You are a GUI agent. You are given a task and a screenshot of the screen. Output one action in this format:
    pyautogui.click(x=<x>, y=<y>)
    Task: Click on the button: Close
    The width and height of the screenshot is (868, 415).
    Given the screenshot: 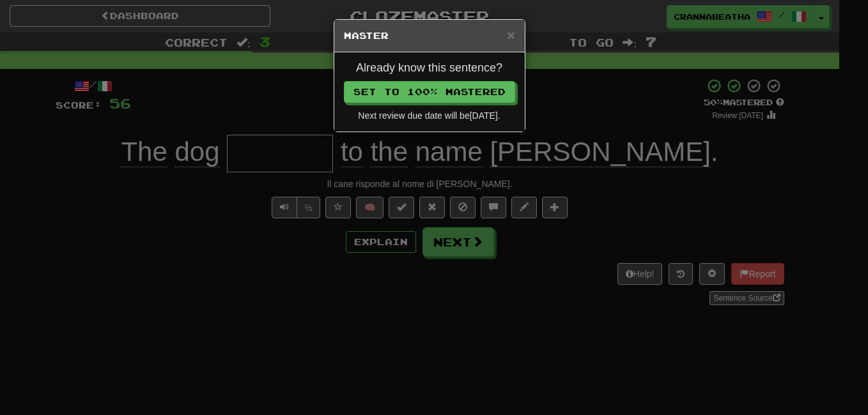 What is the action you would take?
    pyautogui.click(x=511, y=34)
    